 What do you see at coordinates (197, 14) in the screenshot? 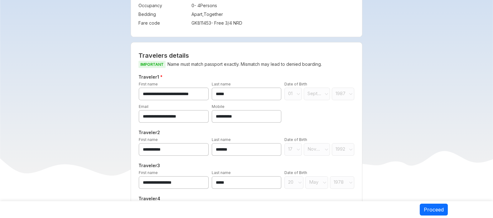
I see `span: Apart ,` at bounding box center [197, 14].